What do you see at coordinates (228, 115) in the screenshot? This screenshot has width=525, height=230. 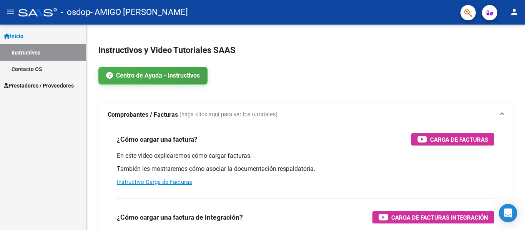 I see `span: (haga click aquí para ver los tutoriales)` at bounding box center [228, 115].